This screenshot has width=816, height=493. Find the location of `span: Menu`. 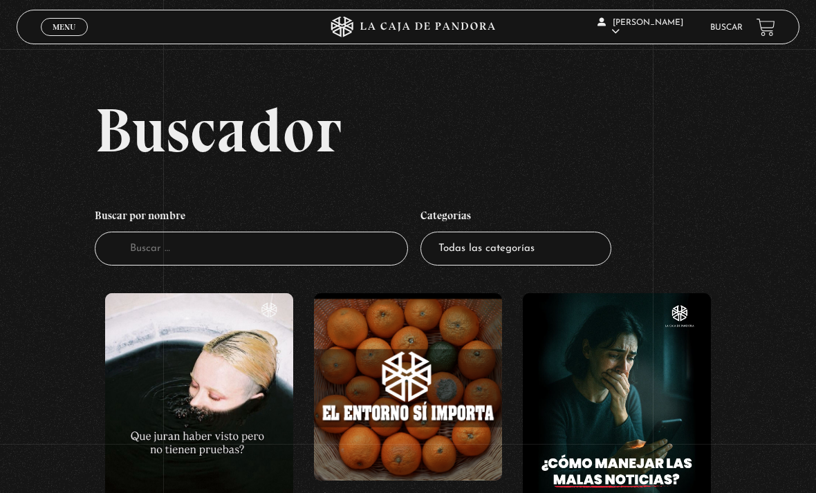

span: Menu is located at coordinates (64, 27).